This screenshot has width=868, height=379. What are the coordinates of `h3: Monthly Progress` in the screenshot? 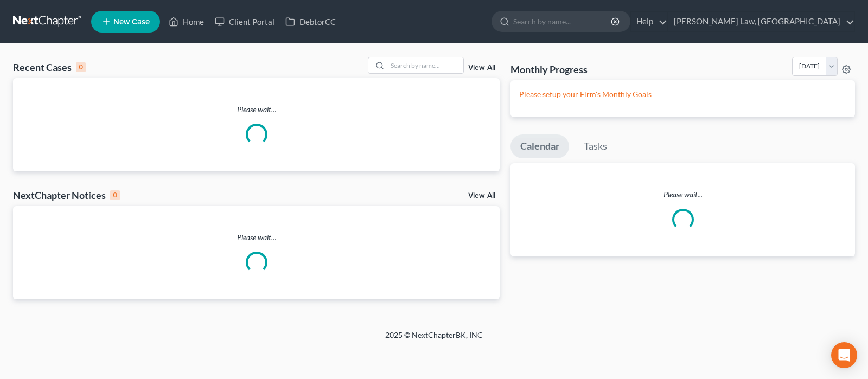 It's located at (549, 70).